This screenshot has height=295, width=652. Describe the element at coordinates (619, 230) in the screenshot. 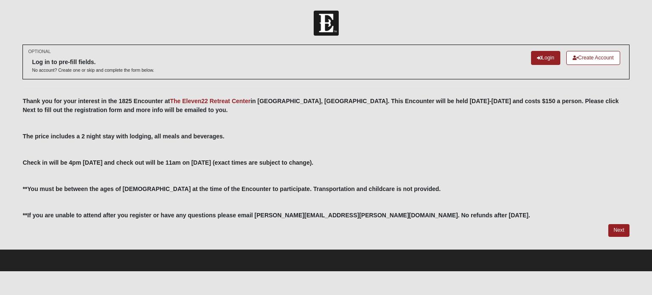

I see `a: Next` at that location.